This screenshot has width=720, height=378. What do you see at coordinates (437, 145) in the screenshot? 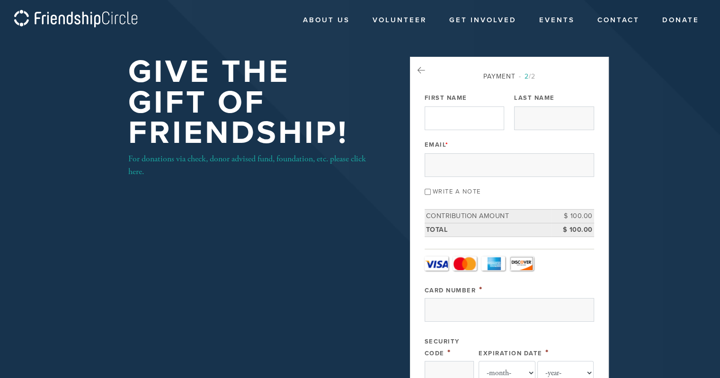
I see `label: Email` at bounding box center [437, 145].